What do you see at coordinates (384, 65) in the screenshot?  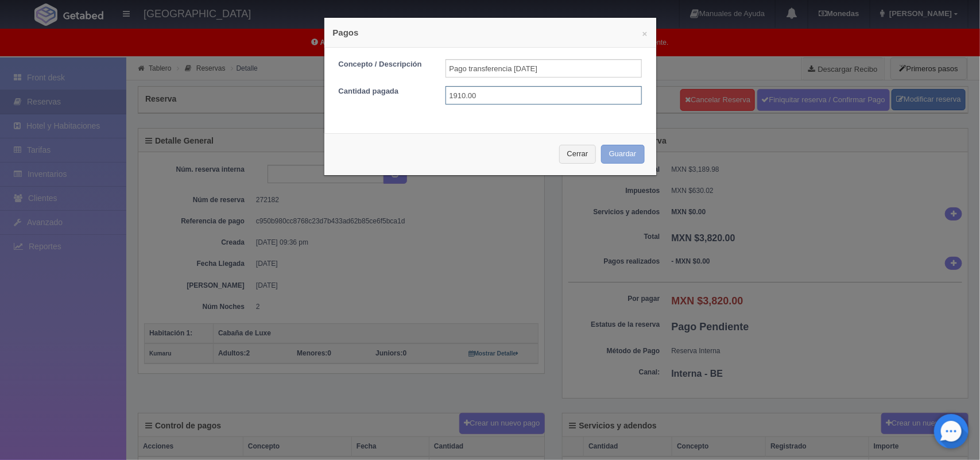 I see `label: Concepto / Descripción` at bounding box center [384, 65].